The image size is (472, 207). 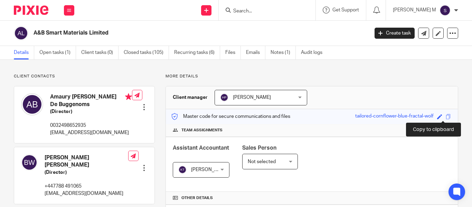 I want to click on img: Pixie, so click(x=31, y=10).